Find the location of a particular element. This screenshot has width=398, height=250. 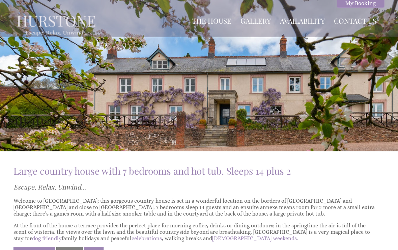

p: At the front of the house a terrace provides the perfect place for morning coffee, drinks or dini... is located at coordinates (195, 232).